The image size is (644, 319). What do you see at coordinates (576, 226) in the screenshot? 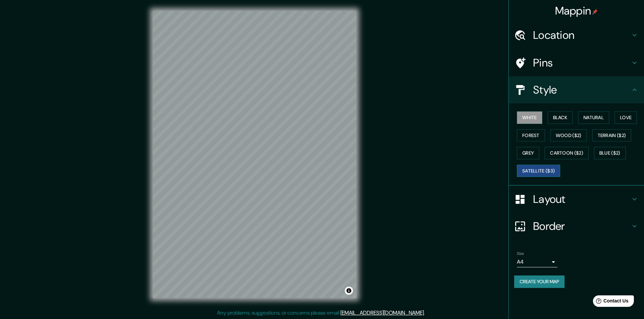
I see `div: Border` at bounding box center [576, 226].